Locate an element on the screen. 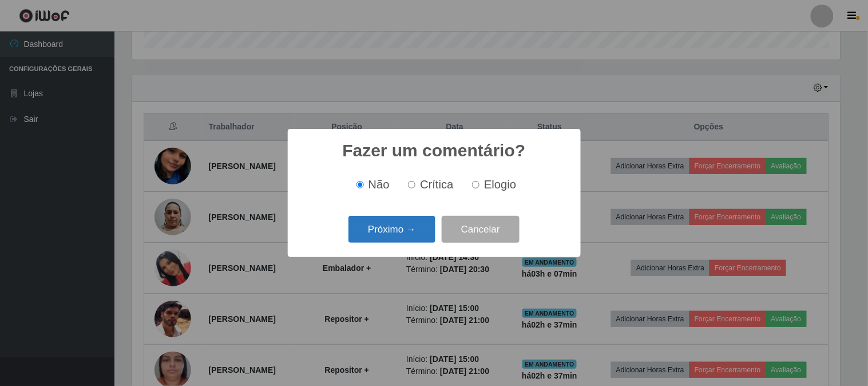 The image size is (868, 386). input: Elogio is located at coordinates (476, 184).